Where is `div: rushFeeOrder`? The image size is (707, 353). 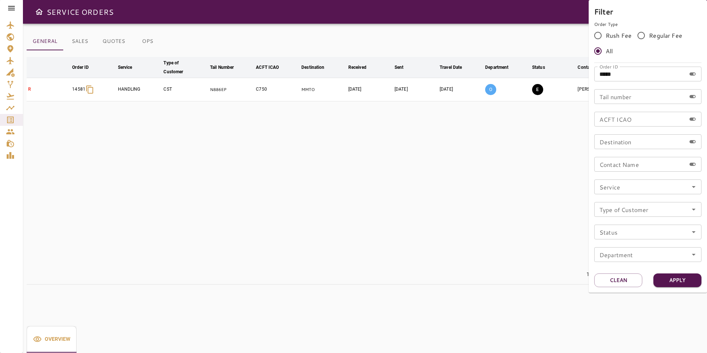
div: rushFeeOrder is located at coordinates (648, 43).